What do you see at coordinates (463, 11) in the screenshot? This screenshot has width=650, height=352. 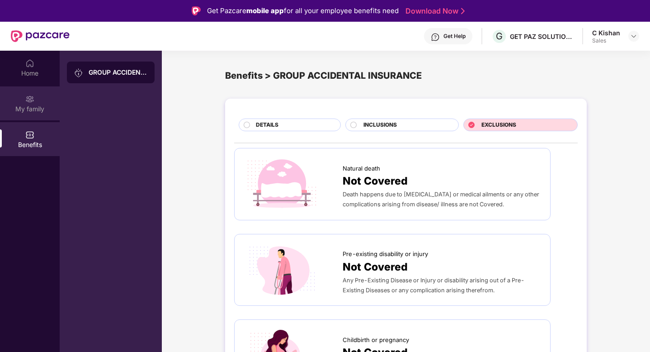 I see `img: Stroke` at bounding box center [463, 11].